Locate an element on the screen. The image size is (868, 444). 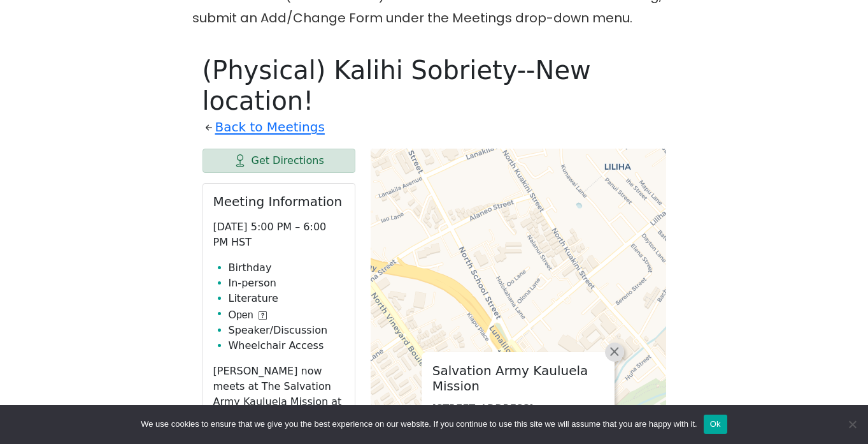
a: Get Directions is located at coordinates (279, 161).